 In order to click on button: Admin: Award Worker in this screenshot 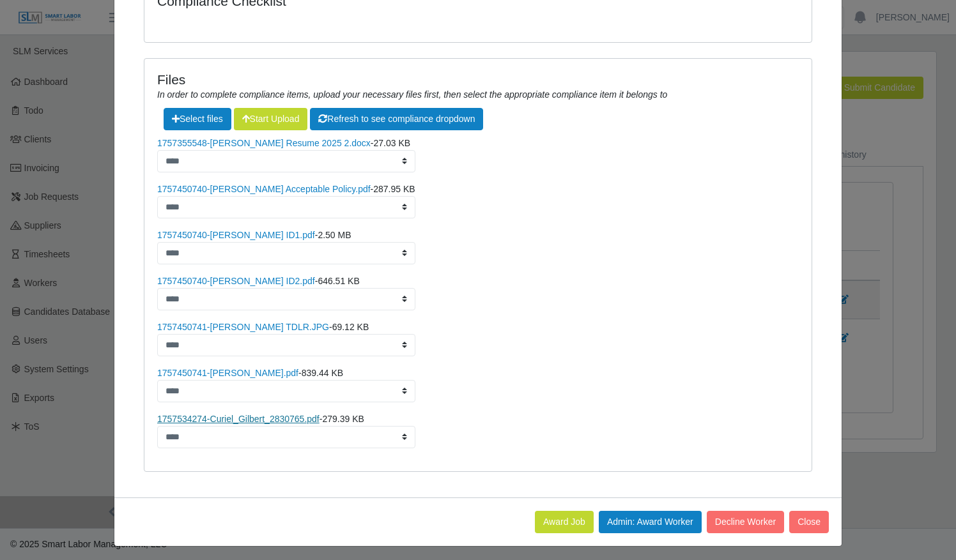, I will do `click(650, 522)`.